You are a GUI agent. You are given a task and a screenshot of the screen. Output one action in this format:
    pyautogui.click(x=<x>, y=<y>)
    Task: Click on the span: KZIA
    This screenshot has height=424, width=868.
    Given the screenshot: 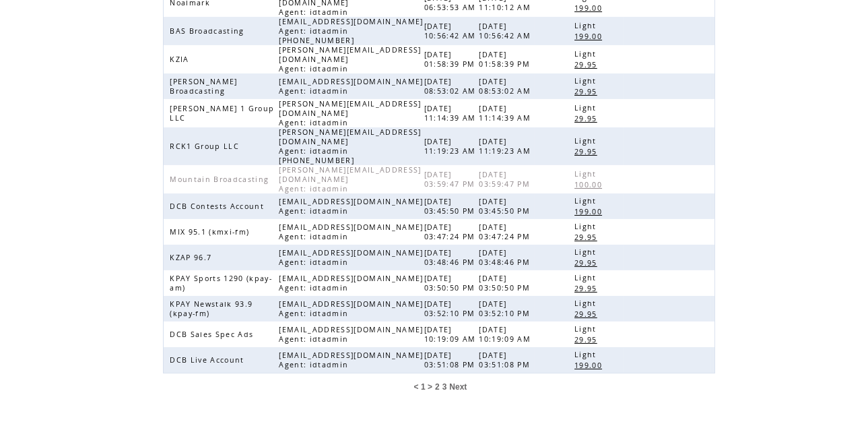 What is the action you would take?
    pyautogui.click(x=181, y=59)
    